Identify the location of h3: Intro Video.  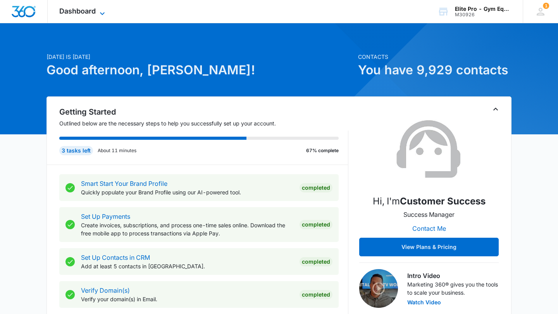
(453, 276).